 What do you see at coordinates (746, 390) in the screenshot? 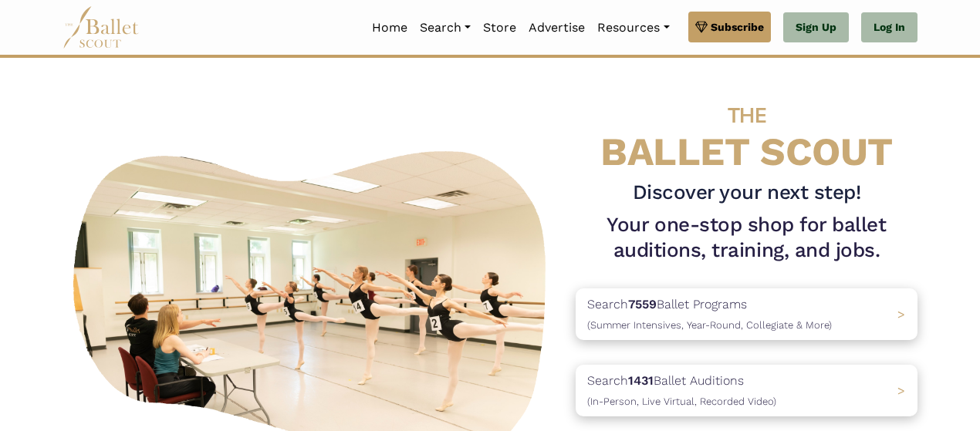
I see `a: Search1431Ballet Auditions(In-Person, Live Virtual, Recorded Video) >` at bounding box center [746, 390].